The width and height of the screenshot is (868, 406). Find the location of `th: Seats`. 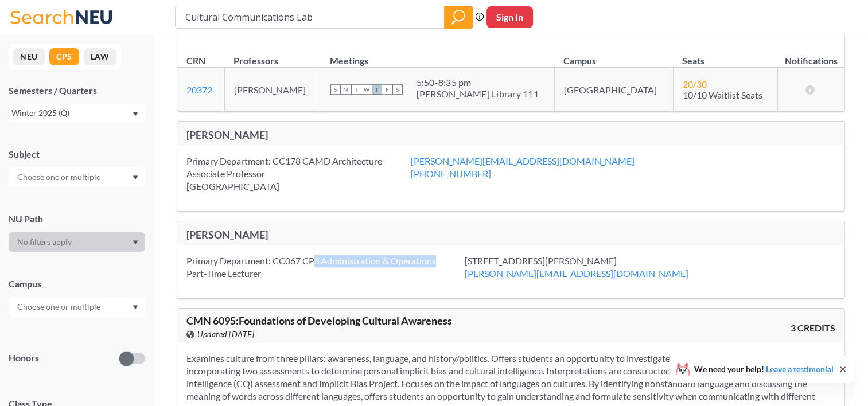

th: Seats is located at coordinates (726, 55).